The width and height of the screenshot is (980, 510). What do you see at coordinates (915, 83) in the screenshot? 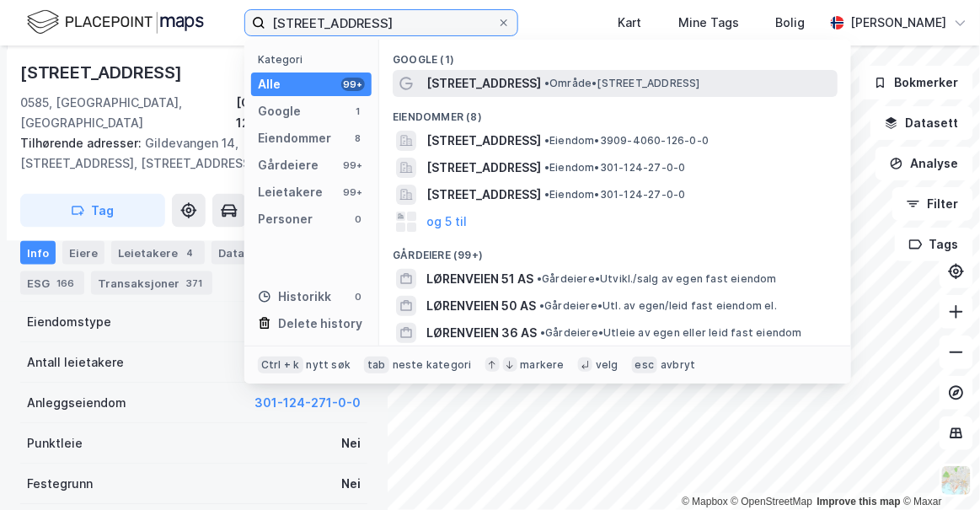
I see `button: Bokmerker` at bounding box center [915, 83].